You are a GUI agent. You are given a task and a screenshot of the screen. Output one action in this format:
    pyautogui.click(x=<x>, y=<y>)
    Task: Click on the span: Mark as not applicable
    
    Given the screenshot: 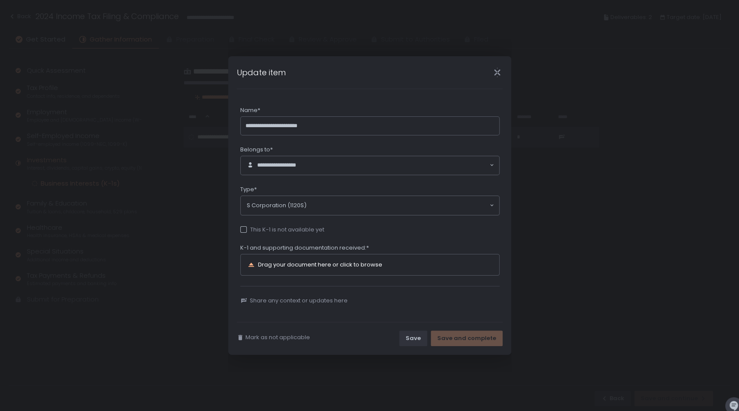 What is the action you would take?
    pyautogui.click(x=277, y=338)
    